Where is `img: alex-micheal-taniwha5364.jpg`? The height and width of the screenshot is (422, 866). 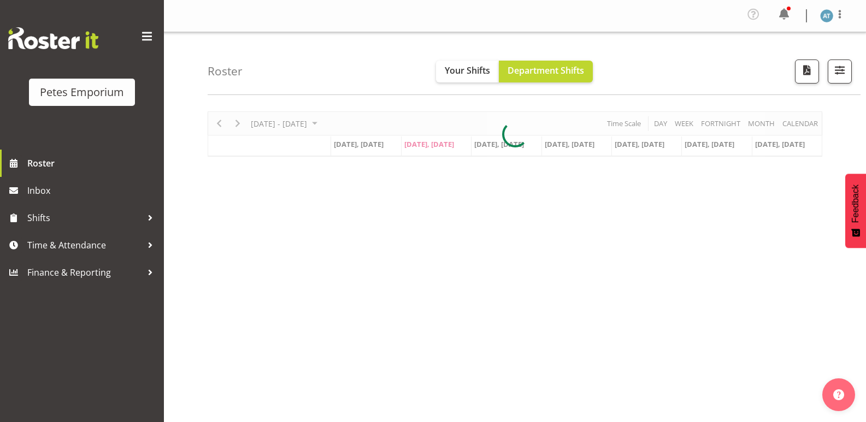 img: alex-micheal-taniwha5364.jpg is located at coordinates (827, 16).